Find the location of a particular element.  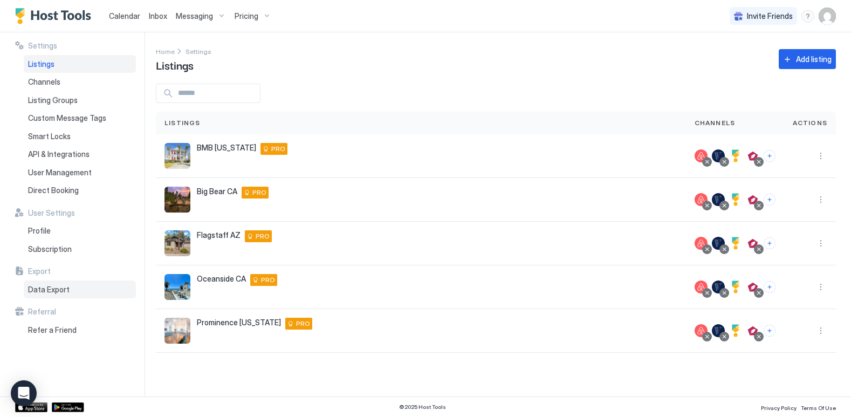

a: Home is located at coordinates (165, 51).